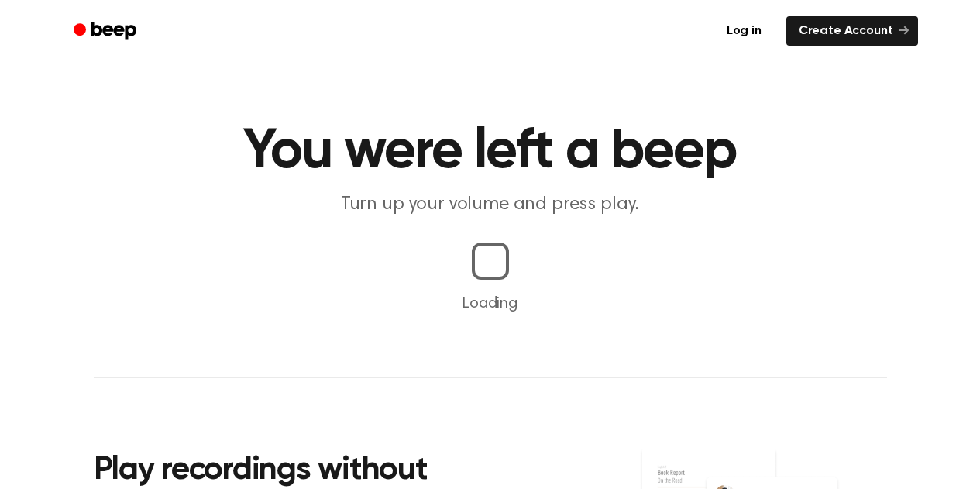  What do you see at coordinates (106, 31) in the screenshot?
I see `a: Beep` at bounding box center [106, 31].